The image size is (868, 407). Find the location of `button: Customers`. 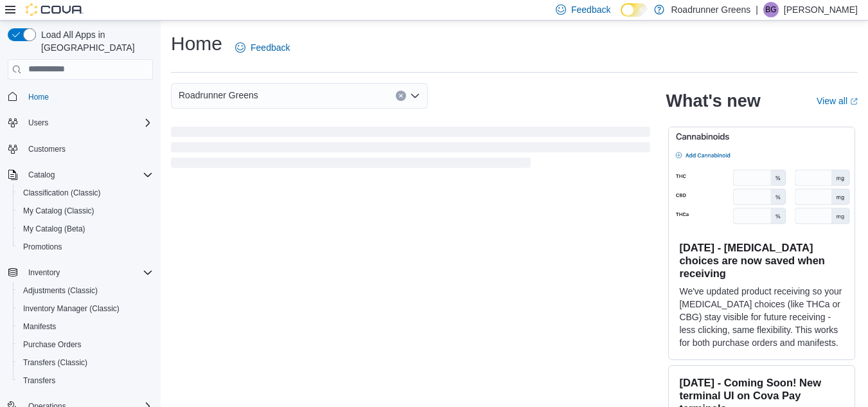

button: Customers is located at coordinates (80, 148).